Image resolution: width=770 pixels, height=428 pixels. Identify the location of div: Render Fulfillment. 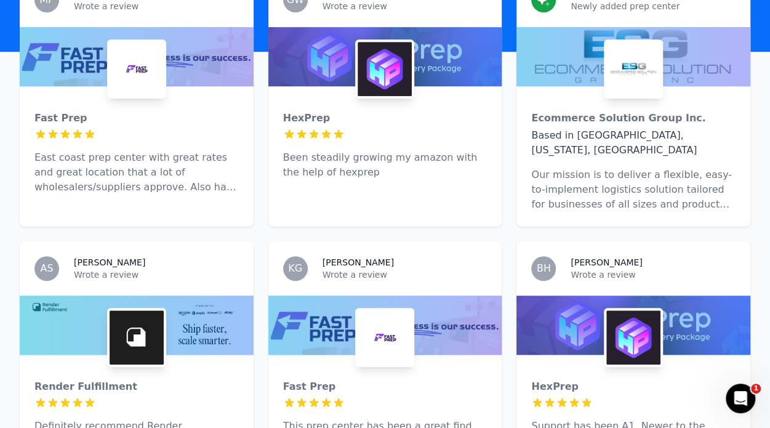
(137, 387).